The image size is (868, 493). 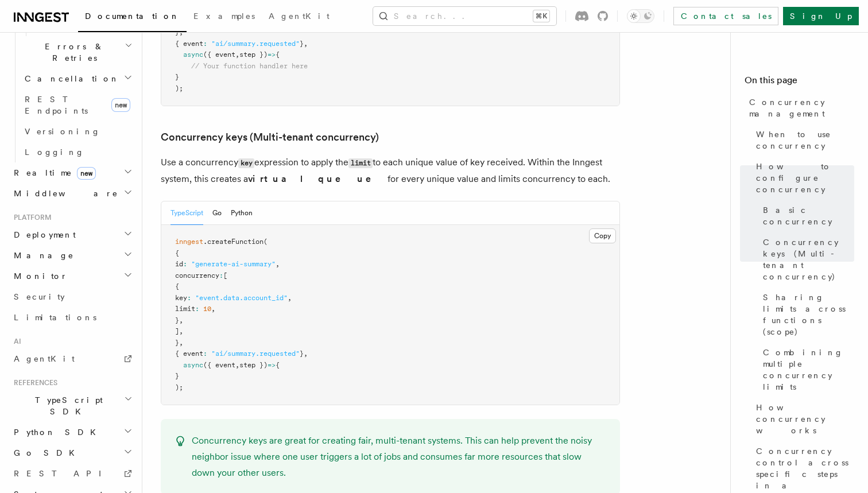 I want to click on span: Deployment, so click(x=42, y=234).